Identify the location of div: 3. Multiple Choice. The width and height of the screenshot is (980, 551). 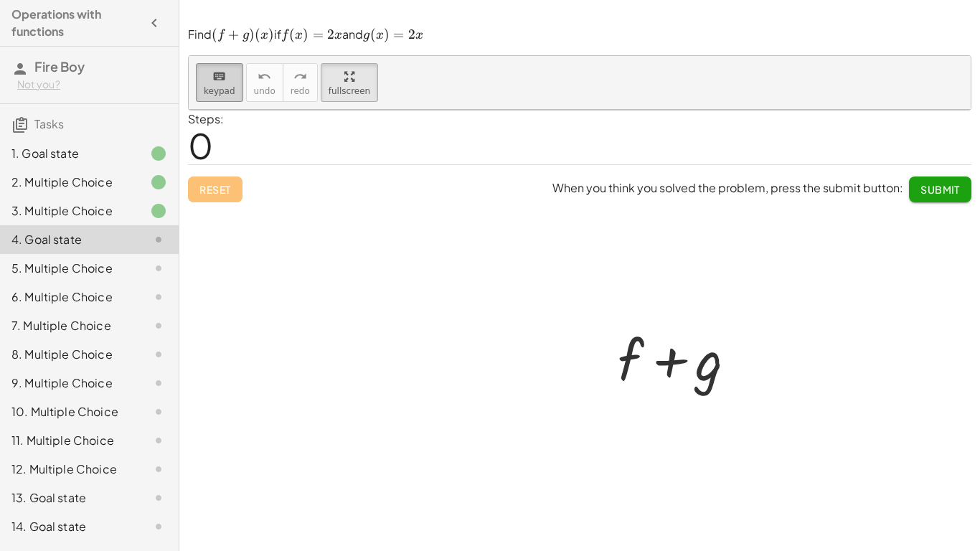
(69, 211).